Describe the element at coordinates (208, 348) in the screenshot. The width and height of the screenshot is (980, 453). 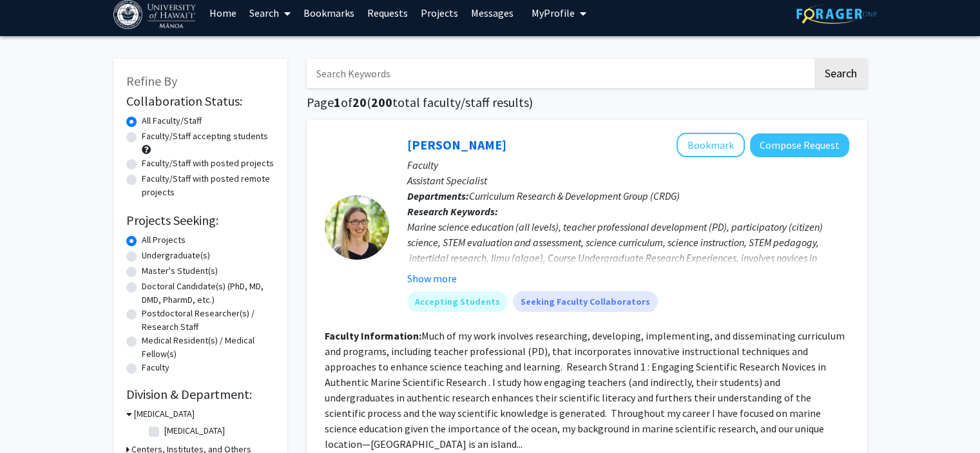
I see `label: Medical Resident(s) / Medical Fellow(s)` at that location.